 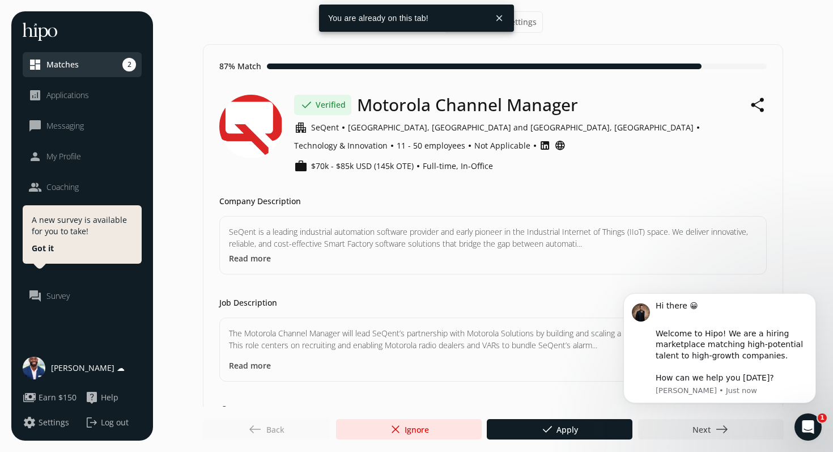 I want to click on p: The Motorola Channel Manager will lead SeQent’s partnership with Motorola Solutions by building a..., so click(x=493, y=339).